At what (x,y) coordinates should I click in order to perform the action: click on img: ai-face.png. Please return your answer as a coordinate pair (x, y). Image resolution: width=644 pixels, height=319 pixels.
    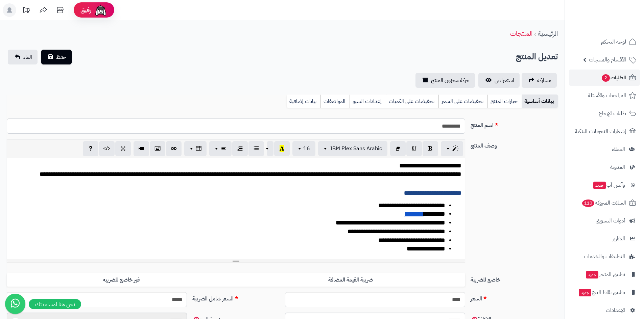
    Looking at the image, I should click on (101, 10).